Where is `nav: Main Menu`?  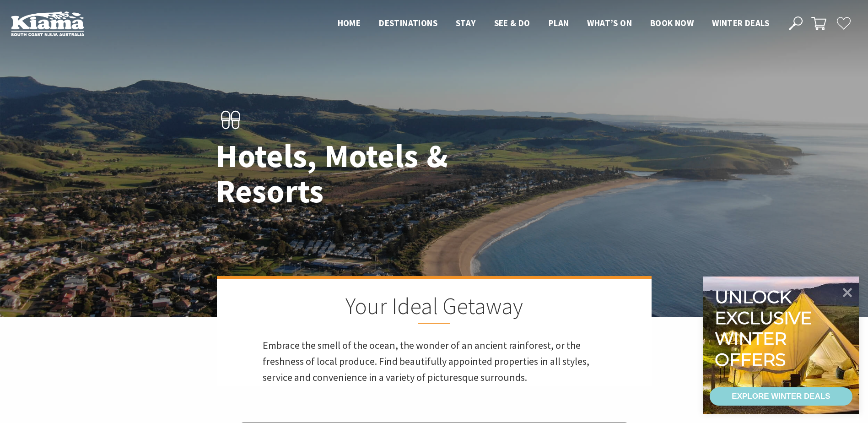
nav: Main Menu is located at coordinates (553, 24).